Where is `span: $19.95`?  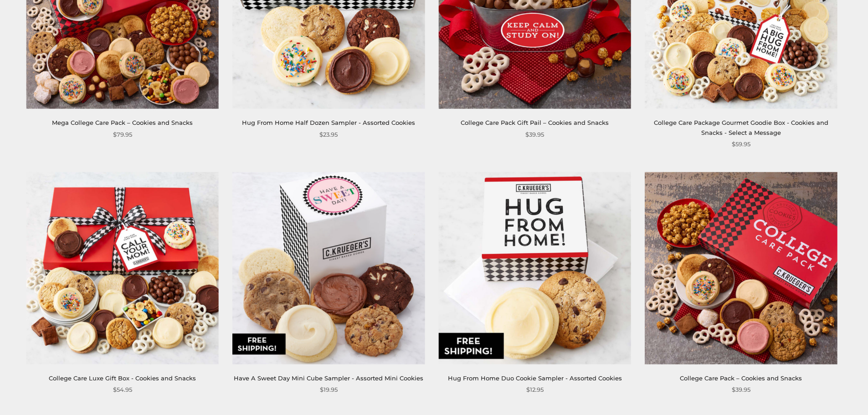
span: $19.95 is located at coordinates (329, 389).